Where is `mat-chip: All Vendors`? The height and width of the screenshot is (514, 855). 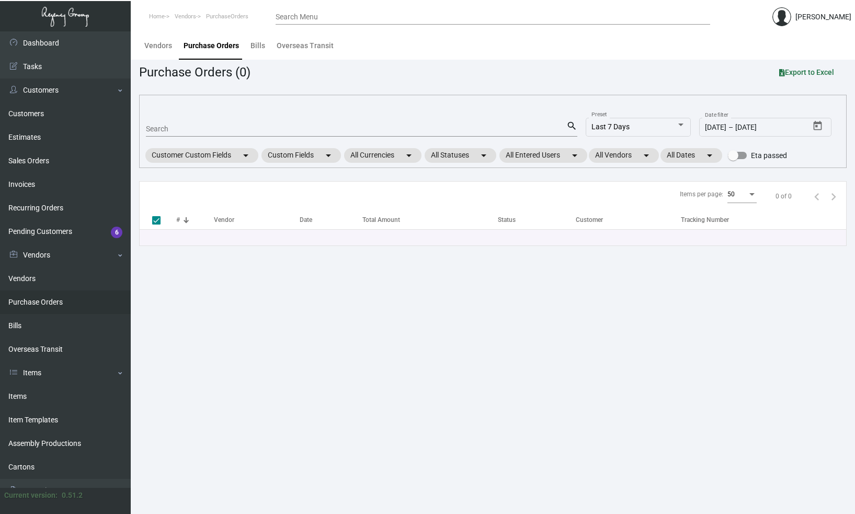 mat-chip: All Vendors is located at coordinates (624, 155).